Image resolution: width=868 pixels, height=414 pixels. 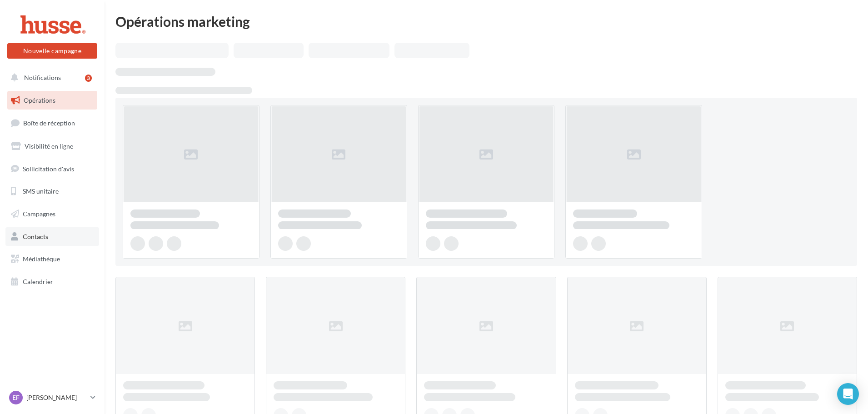 I want to click on div: Opérations marketing, so click(x=486, y=21).